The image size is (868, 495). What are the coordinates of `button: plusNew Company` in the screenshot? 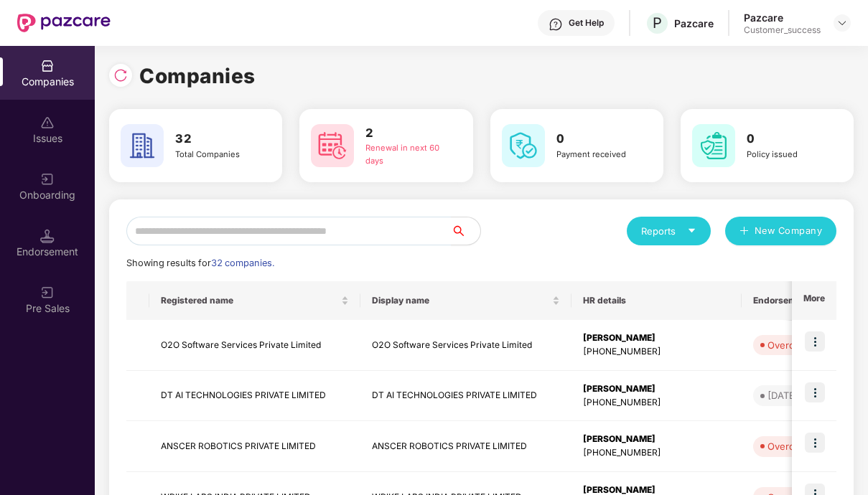 It's located at (780, 231).